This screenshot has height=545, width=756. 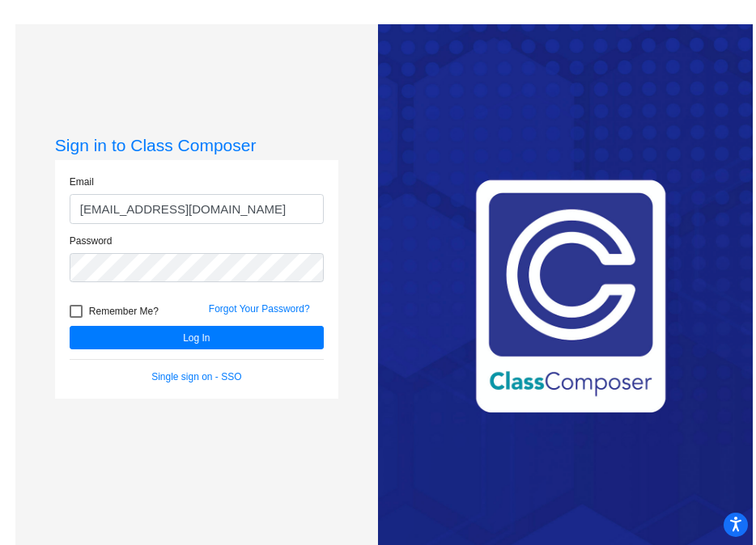 What do you see at coordinates (197, 337) in the screenshot?
I see `button: Log In` at bounding box center [197, 337].